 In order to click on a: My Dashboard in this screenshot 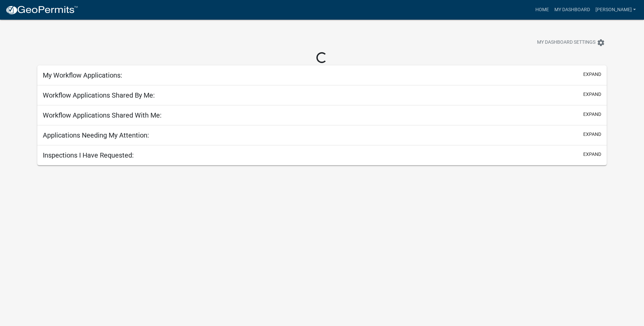, I will do `click(572, 10)`.